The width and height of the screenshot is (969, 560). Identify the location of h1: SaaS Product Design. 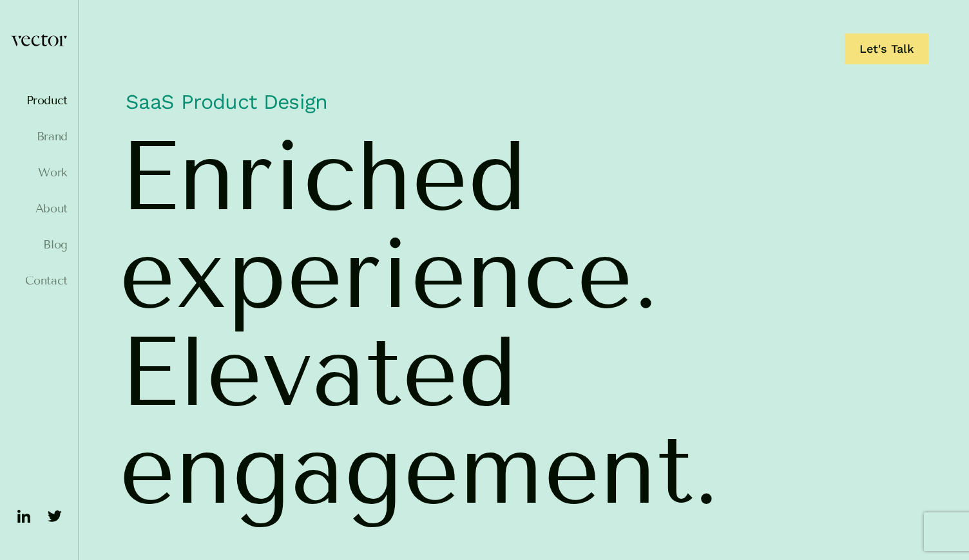
(523, 105).